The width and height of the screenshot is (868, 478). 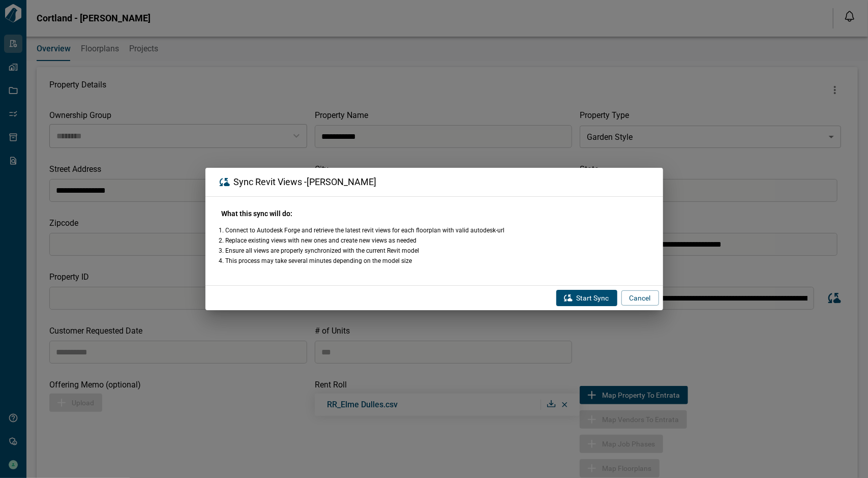 What do you see at coordinates (434, 214) in the screenshot?
I see `h6: What this sync will do:` at bounding box center [434, 214].